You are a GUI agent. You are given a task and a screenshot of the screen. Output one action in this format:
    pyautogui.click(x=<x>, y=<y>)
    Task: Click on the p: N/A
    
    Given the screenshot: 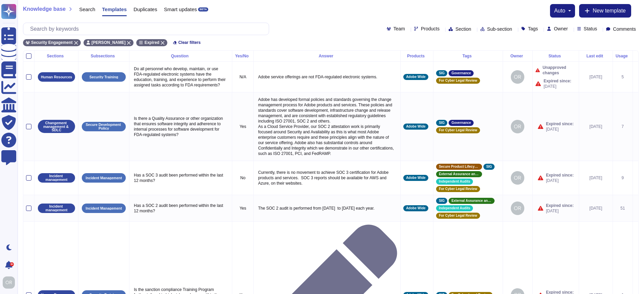 What is the action you would take?
    pyautogui.click(x=243, y=77)
    